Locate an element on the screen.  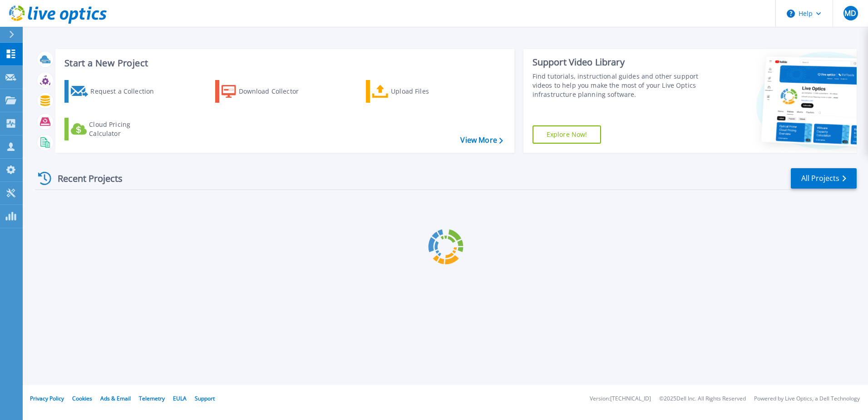
a: View More is located at coordinates (481, 140).